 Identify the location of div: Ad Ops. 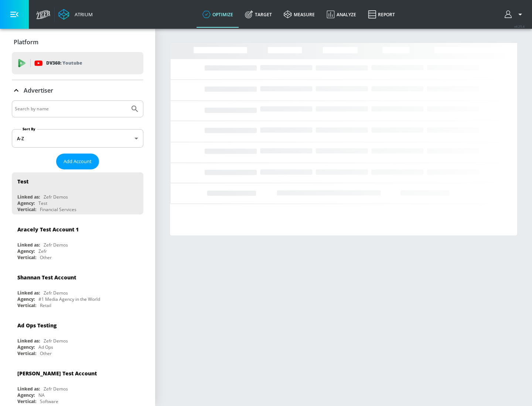
(46, 347).